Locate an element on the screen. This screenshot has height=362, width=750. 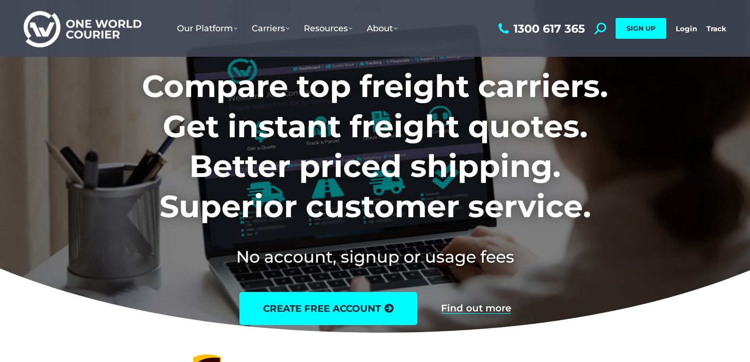
h2: No account, signup or usage fees is located at coordinates (375, 256).